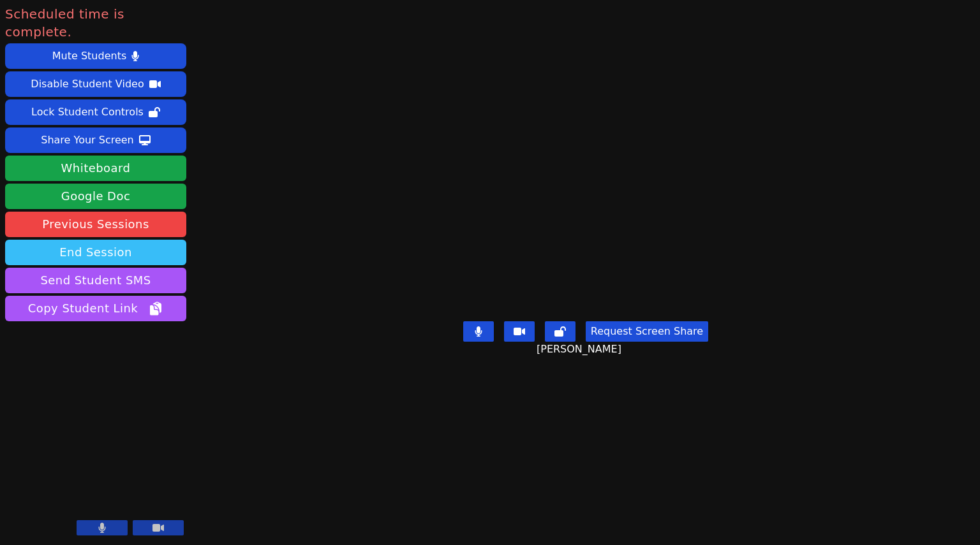 The width and height of the screenshot is (980, 545). I want to click on div: Mute Students, so click(90, 56).